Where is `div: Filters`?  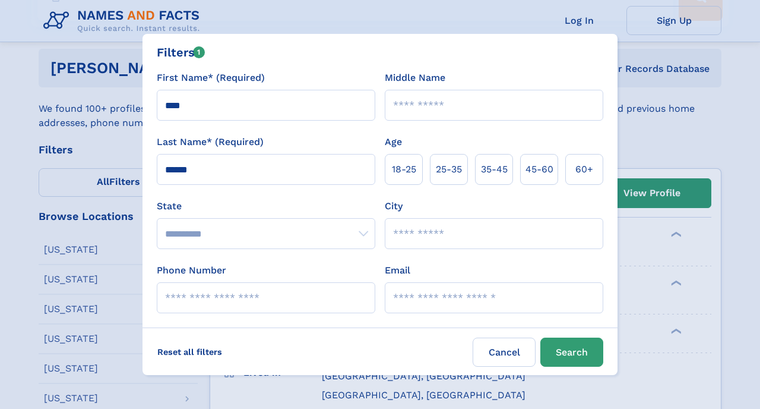 div: Filters is located at coordinates (181, 52).